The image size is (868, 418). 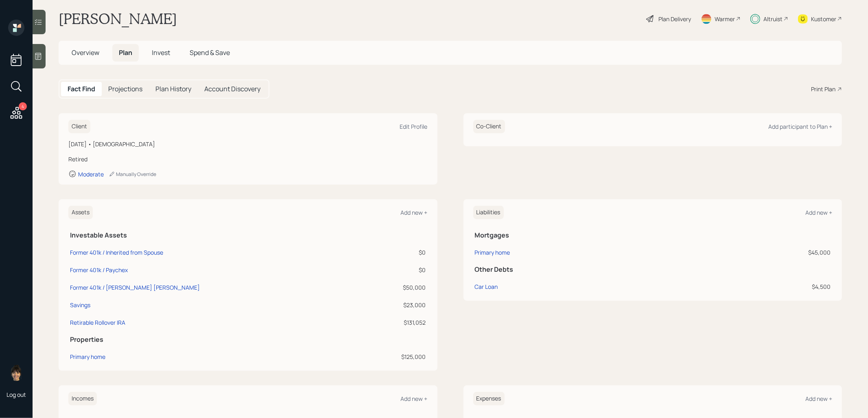 What do you see at coordinates (116, 252) in the screenshot?
I see `div: Former 401k / Inherited from Spouse` at bounding box center [116, 252].